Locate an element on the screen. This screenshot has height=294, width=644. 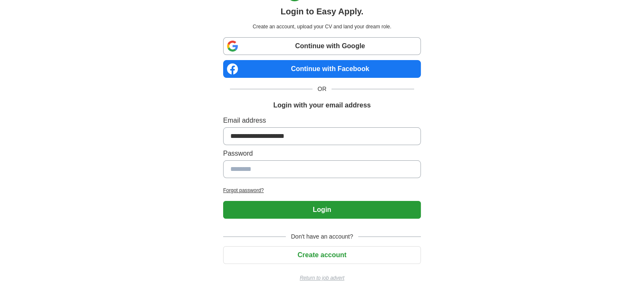
label: Email address is located at coordinates (322, 120).